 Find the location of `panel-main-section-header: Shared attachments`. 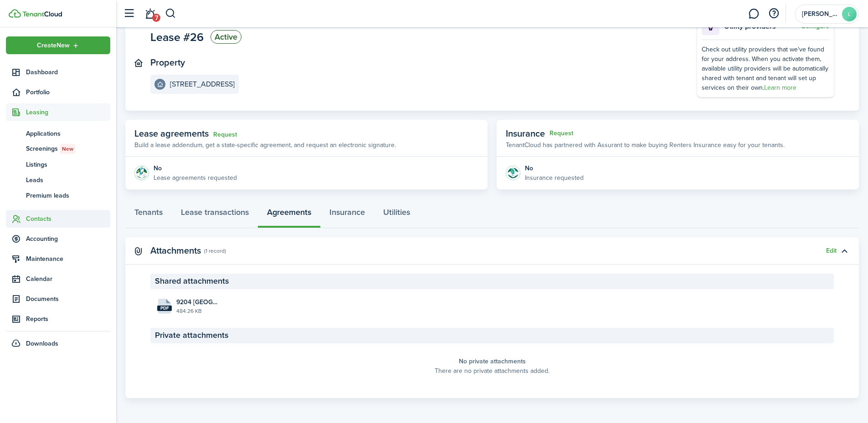

panel-main-section-header: Shared attachments is located at coordinates (492, 282).